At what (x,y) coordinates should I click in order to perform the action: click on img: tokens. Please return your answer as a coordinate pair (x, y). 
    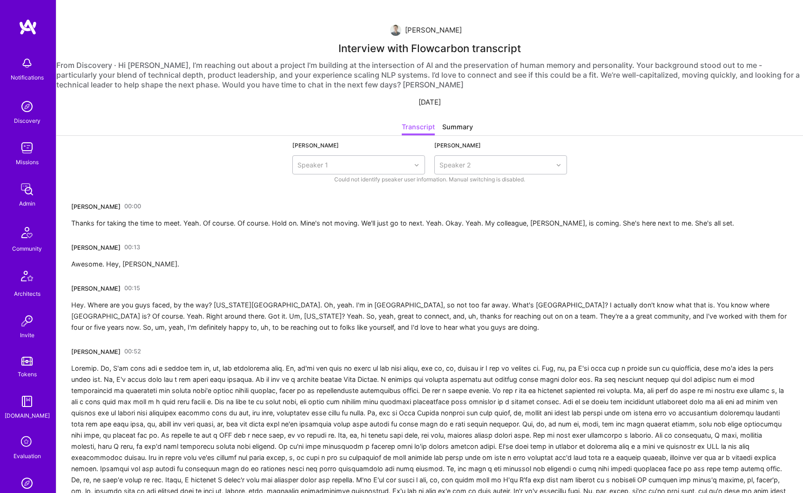
    Looking at the image, I should click on (27, 361).